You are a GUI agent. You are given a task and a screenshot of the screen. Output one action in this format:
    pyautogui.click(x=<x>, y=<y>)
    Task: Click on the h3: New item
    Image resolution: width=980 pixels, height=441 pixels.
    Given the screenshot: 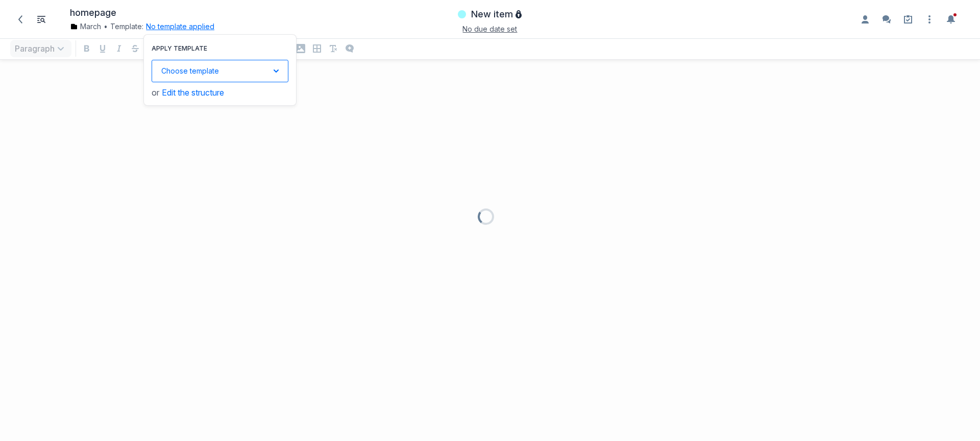 What is the action you would take?
    pyautogui.click(x=491, y=14)
    